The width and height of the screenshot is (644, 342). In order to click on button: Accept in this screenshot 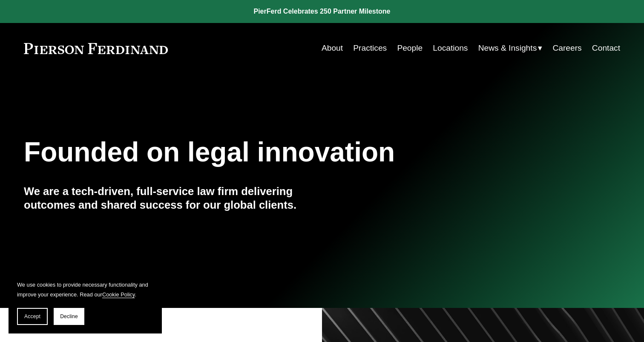, I will do `click(32, 317)`.